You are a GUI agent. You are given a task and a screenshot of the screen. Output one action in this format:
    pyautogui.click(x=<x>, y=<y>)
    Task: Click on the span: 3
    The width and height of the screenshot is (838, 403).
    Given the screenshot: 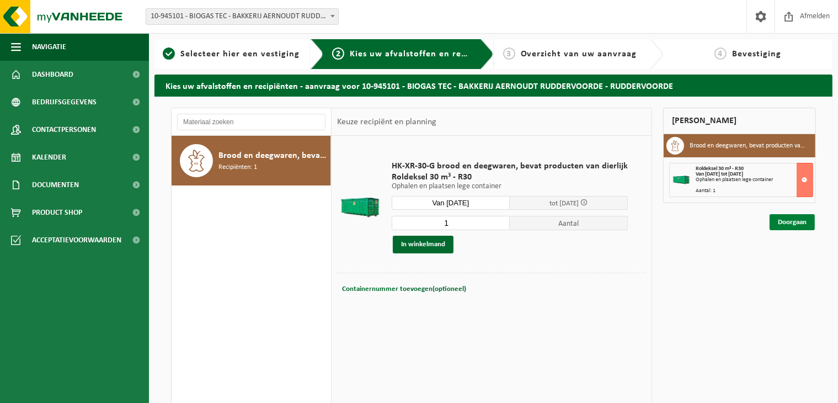 What is the action you would take?
    pyautogui.click(x=509, y=53)
    